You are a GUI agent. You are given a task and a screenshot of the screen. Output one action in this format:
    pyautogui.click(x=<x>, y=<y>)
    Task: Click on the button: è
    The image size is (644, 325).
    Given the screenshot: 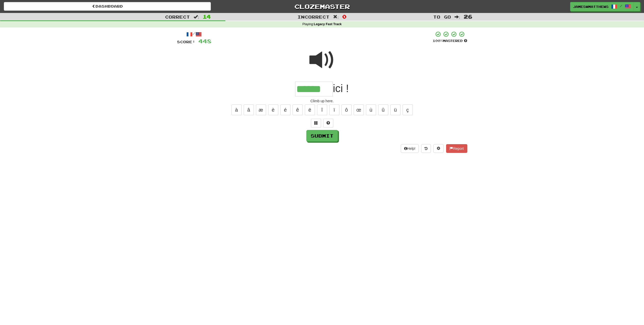 What is the action you would take?
    pyautogui.click(x=273, y=110)
    